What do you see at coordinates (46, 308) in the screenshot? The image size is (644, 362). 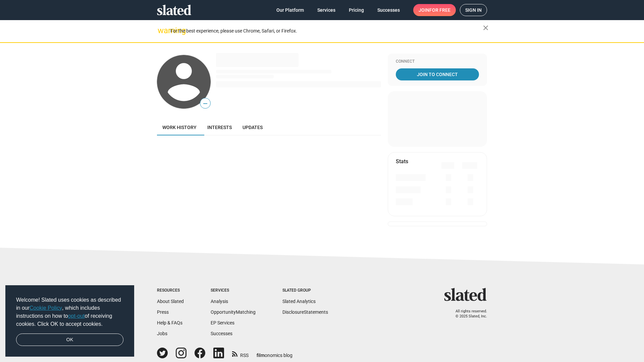 I see `a: Cookie Policy` at bounding box center [46, 308].